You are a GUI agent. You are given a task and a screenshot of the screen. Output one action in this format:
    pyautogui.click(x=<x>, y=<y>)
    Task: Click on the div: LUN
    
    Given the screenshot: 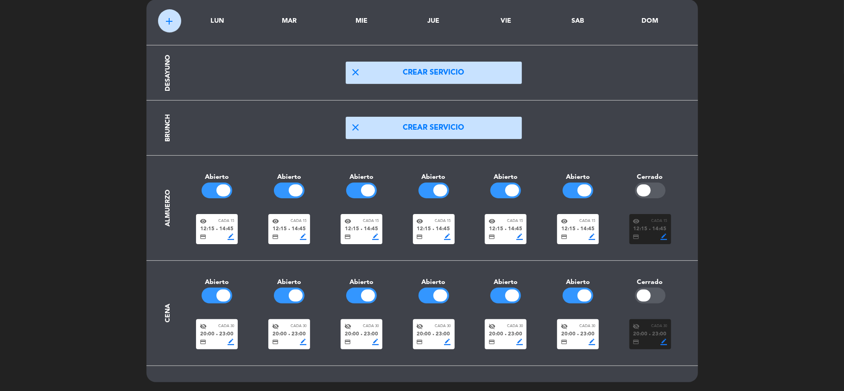 What is the action you would take?
    pyautogui.click(x=217, y=21)
    